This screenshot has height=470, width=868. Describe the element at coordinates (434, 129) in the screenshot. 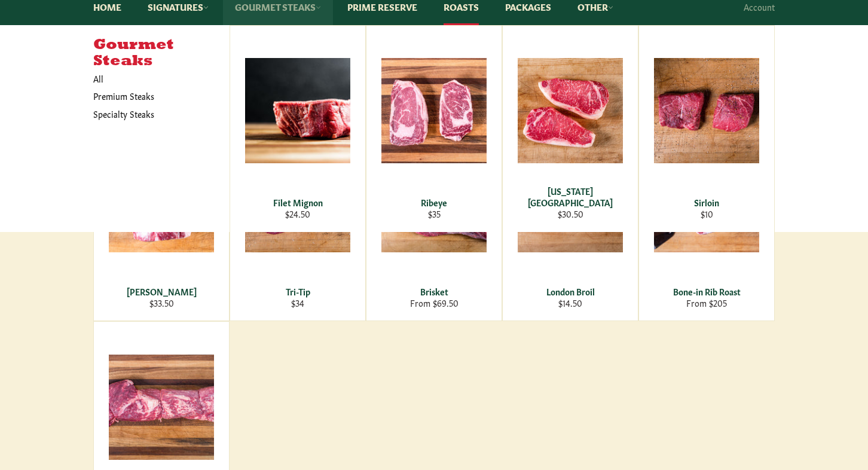

I see `a: Ribeye Ribeye $35` at that location.